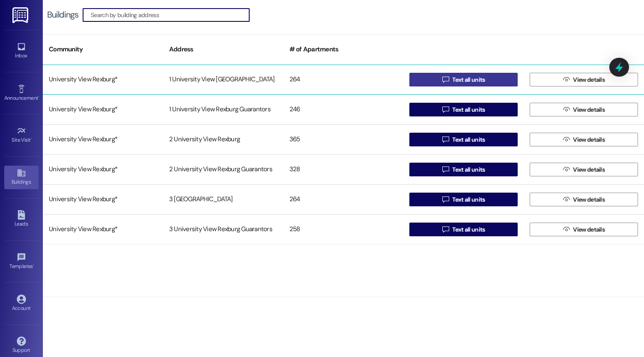 This screenshot has width=644, height=357. I want to click on a: Templates •, so click(22, 262).